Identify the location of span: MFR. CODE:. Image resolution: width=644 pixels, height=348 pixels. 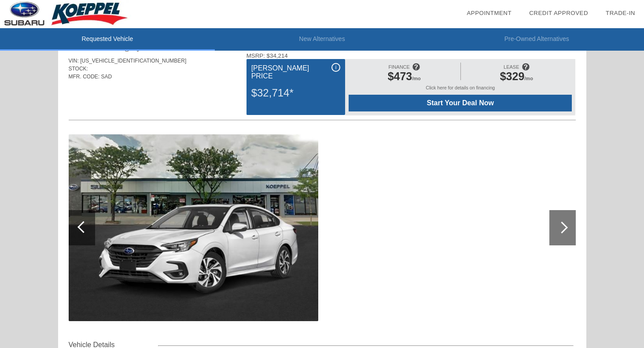
(84, 77).